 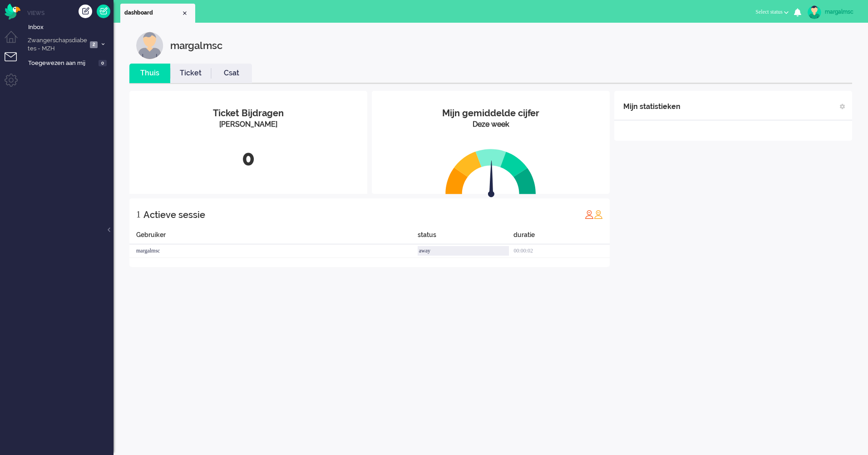 I want to click on span: Toegewezen aan mij, so click(x=61, y=63).